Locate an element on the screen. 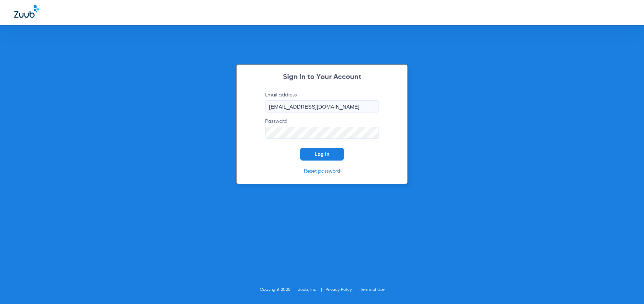  a: Privacy Policy is located at coordinates (339, 290).